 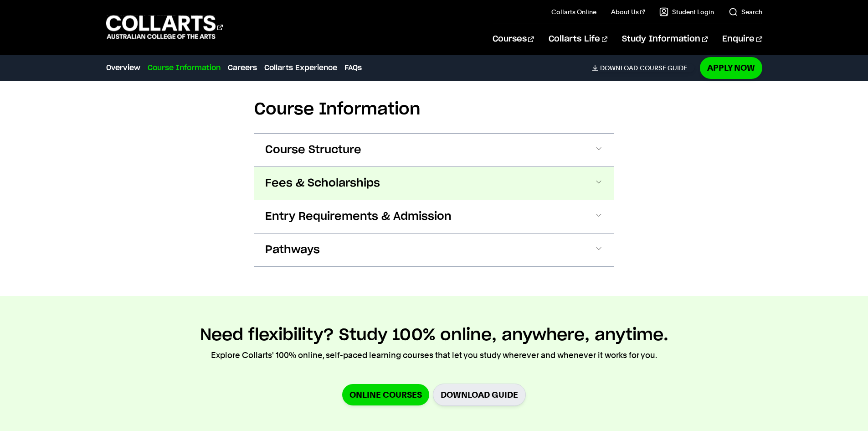 I want to click on button: Entry Requirements & Admission, so click(x=434, y=216).